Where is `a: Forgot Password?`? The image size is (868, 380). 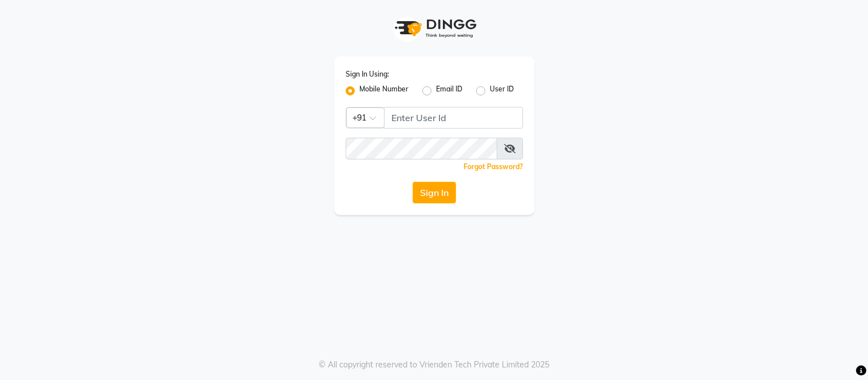 a: Forgot Password? is located at coordinates (493, 166).